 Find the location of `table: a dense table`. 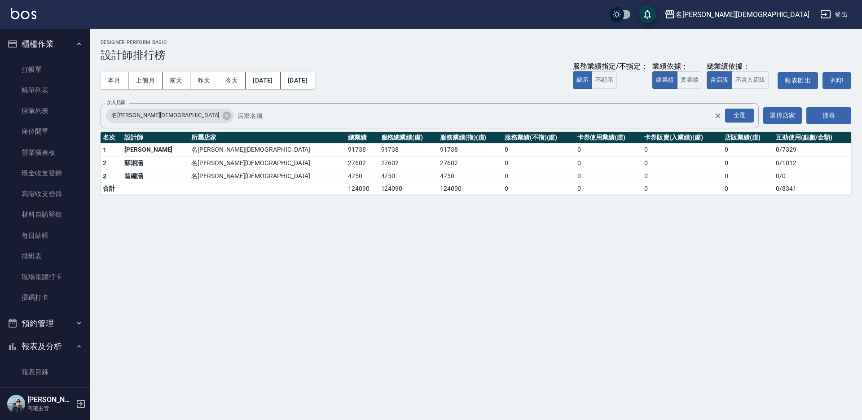

table: a dense table is located at coordinates (476, 163).